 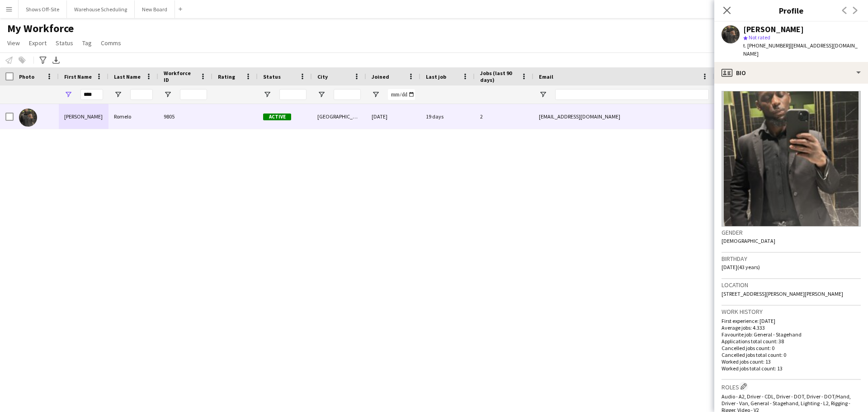 What do you see at coordinates (38, 43) in the screenshot?
I see `span: Export` at bounding box center [38, 43].